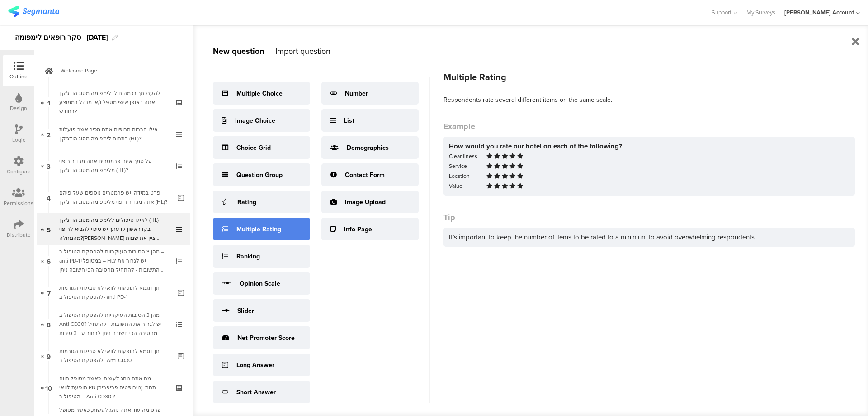 This screenshot has height=416, width=868. What do you see at coordinates (238, 51) in the screenshot?
I see `div: New question` at bounding box center [238, 51].